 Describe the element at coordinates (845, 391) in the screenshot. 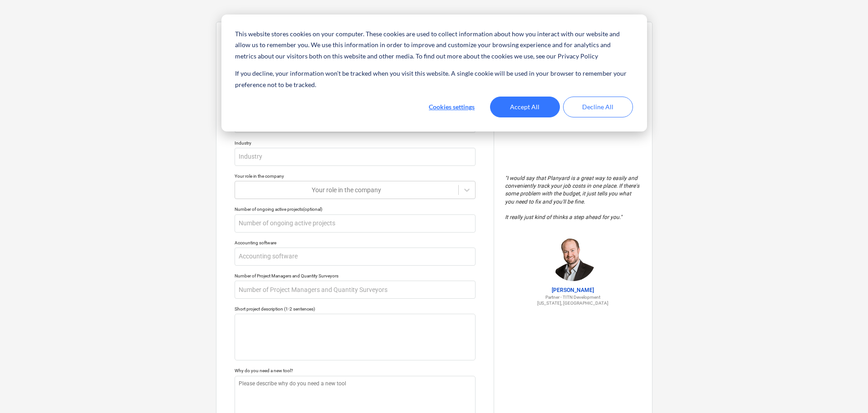

I see `div: Chat Widget` at that location.